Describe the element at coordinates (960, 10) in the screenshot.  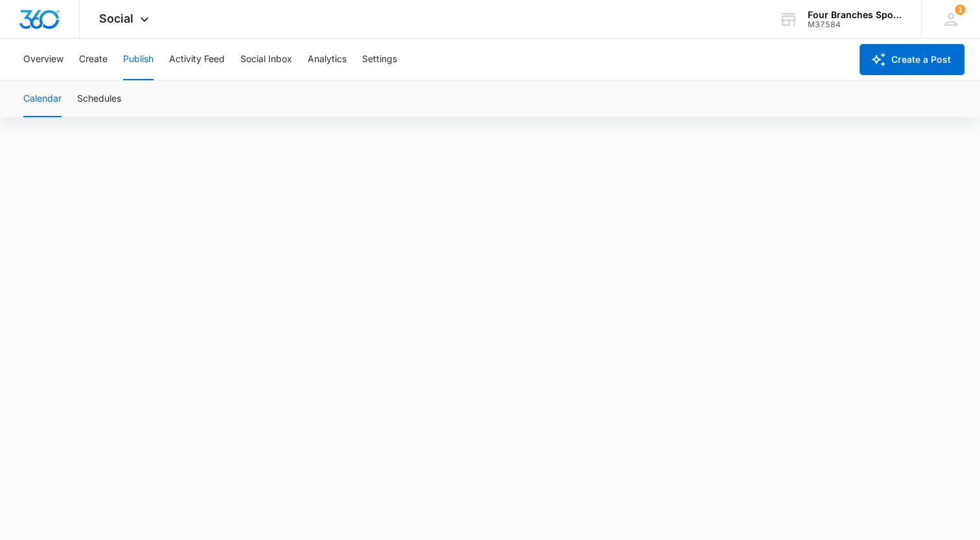
I see `span: 1` at that location.